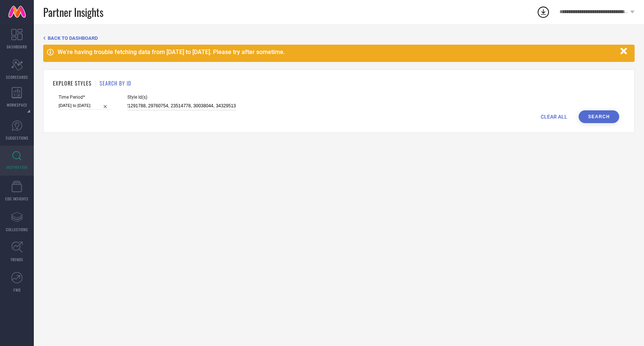 The height and width of the screenshot is (346, 644). I want to click on span: SCORECARDS, so click(17, 77).